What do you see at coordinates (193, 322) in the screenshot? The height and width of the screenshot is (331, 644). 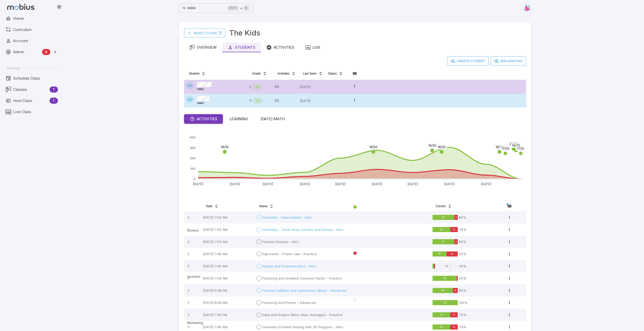 I see `span: Remaining` at bounding box center [193, 322].